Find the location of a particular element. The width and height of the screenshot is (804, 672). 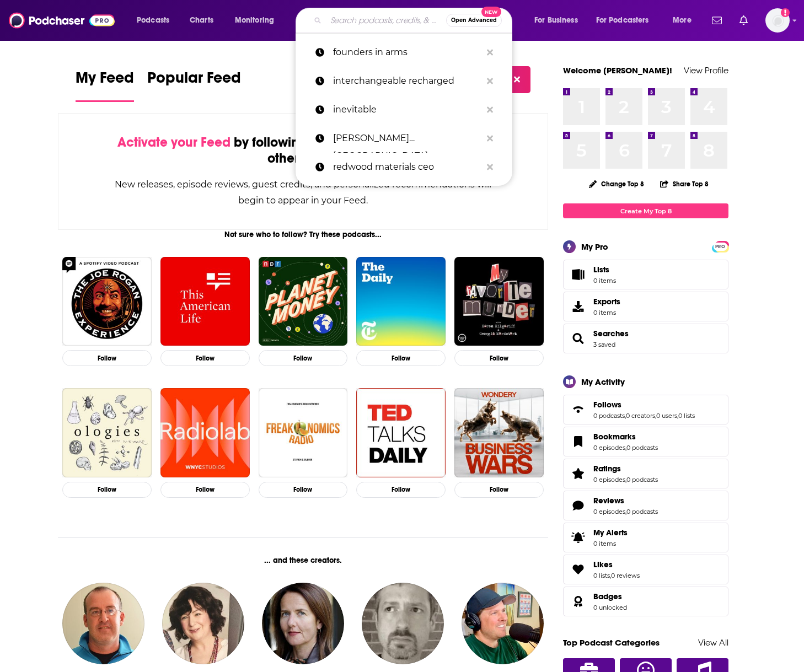

a: Jane Garvey is located at coordinates (203, 623).